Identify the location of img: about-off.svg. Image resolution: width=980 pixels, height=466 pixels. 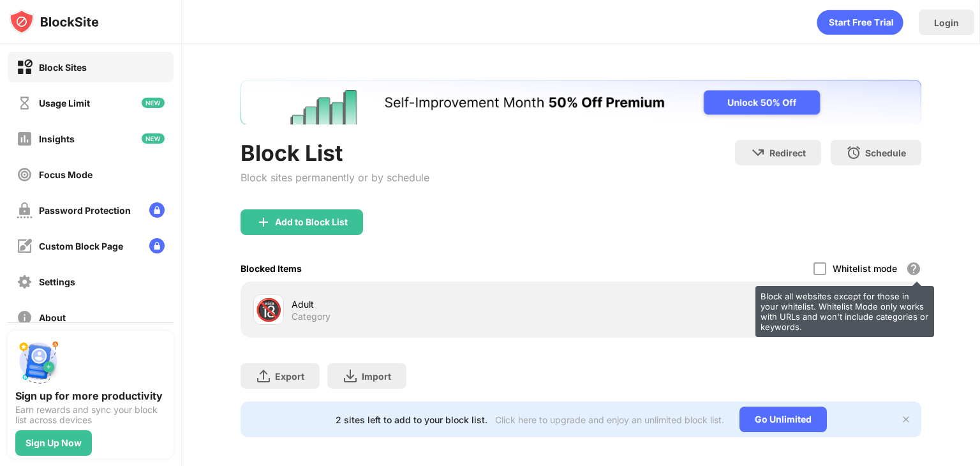
(24, 317).